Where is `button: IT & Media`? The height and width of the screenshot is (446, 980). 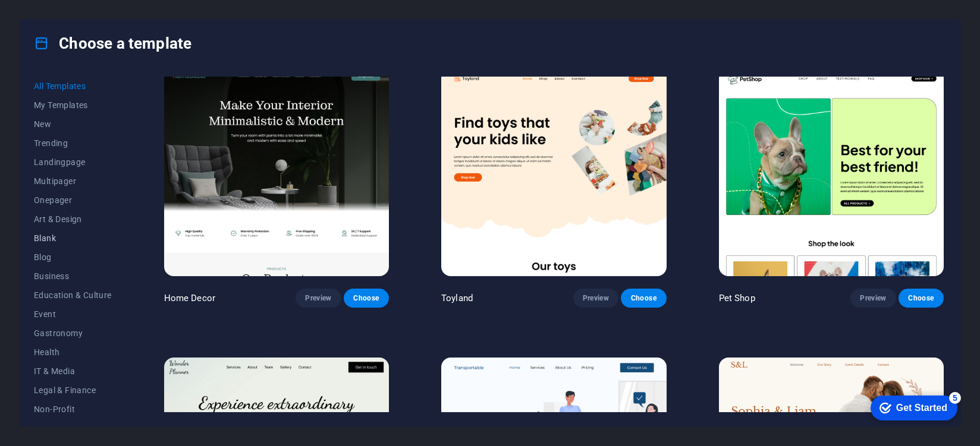
button: IT & Media is located at coordinates (72, 371).